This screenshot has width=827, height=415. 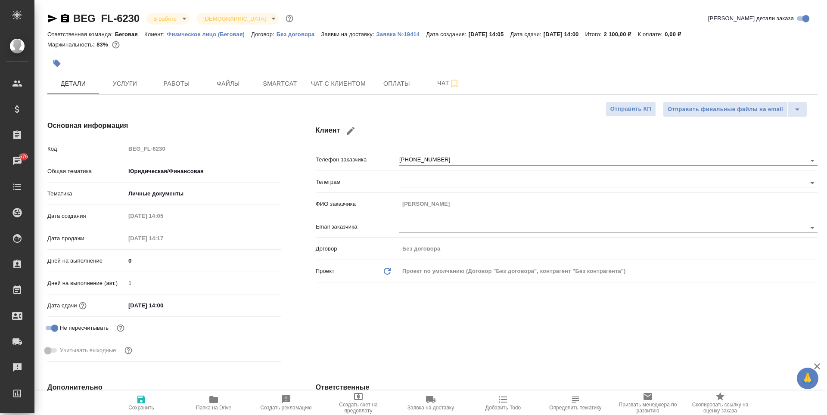 I want to click on p: Дата сдачи, so click(x=62, y=306).